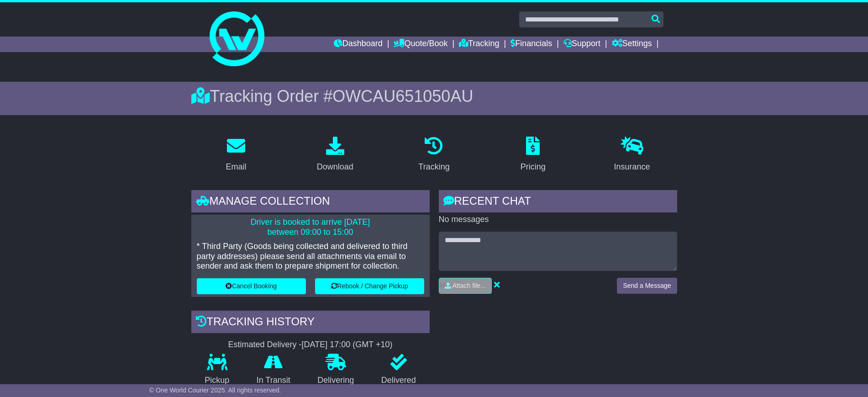 Image resolution: width=868 pixels, height=397 pixels. I want to click on a: Quote/Book, so click(420, 44).